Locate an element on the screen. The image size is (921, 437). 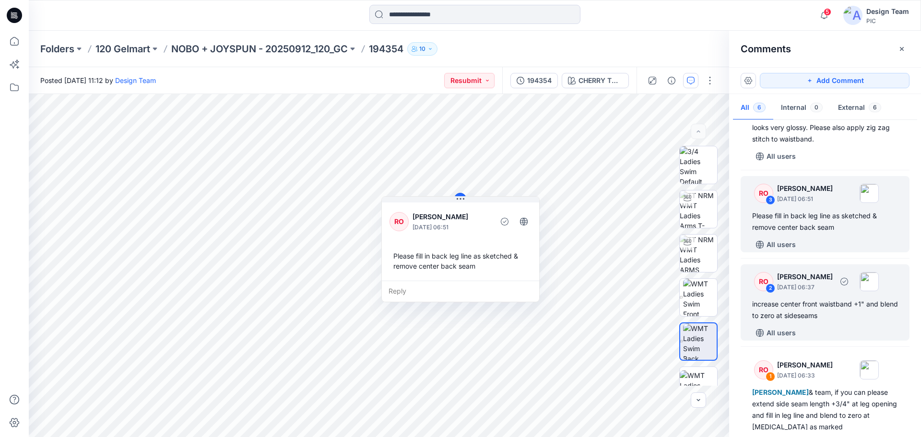
button: CHERRY TOMATO is located at coordinates (595, 81).